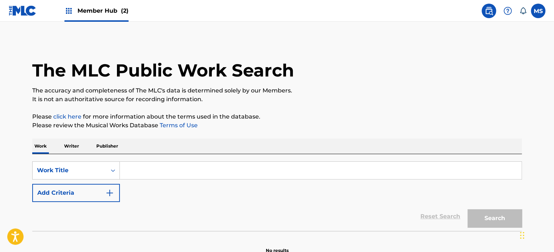 Image resolution: width=554 pixels, height=252 pixels. I want to click on div: Chat Widget, so click(536, 234).